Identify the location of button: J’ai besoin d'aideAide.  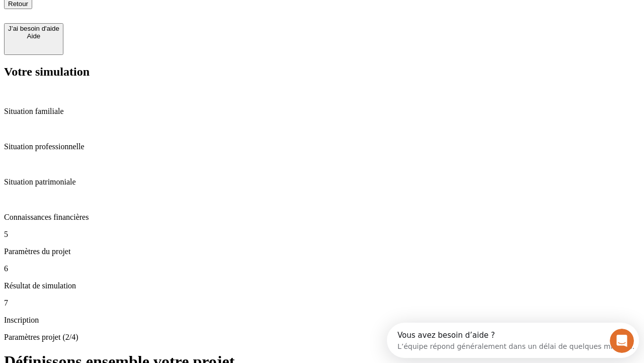
(34, 39).